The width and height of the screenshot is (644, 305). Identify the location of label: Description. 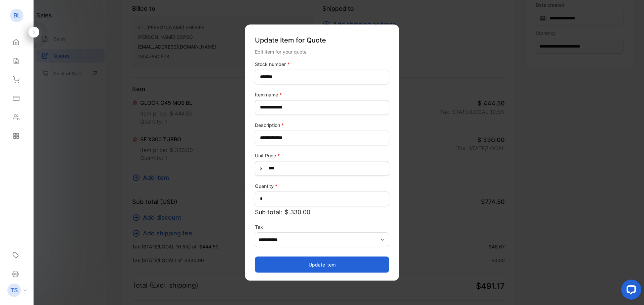
(322, 125).